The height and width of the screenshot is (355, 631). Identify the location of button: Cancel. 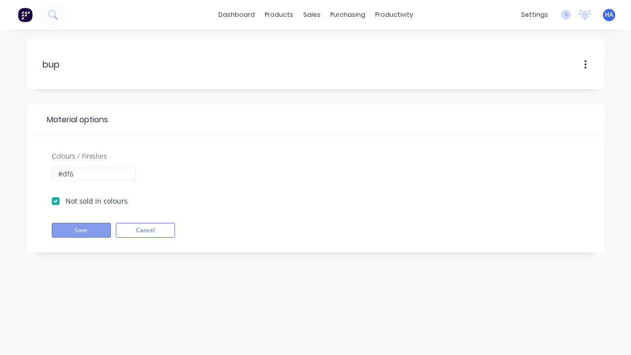
(145, 230).